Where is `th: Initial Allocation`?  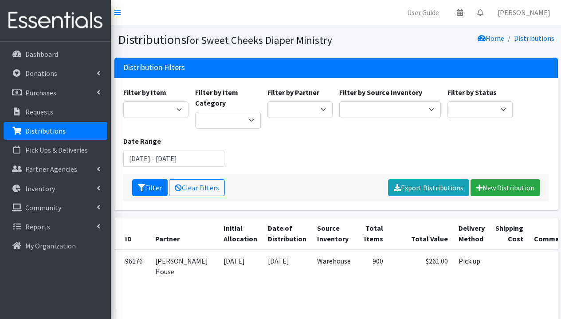
th: Initial Allocation is located at coordinates (240, 233).